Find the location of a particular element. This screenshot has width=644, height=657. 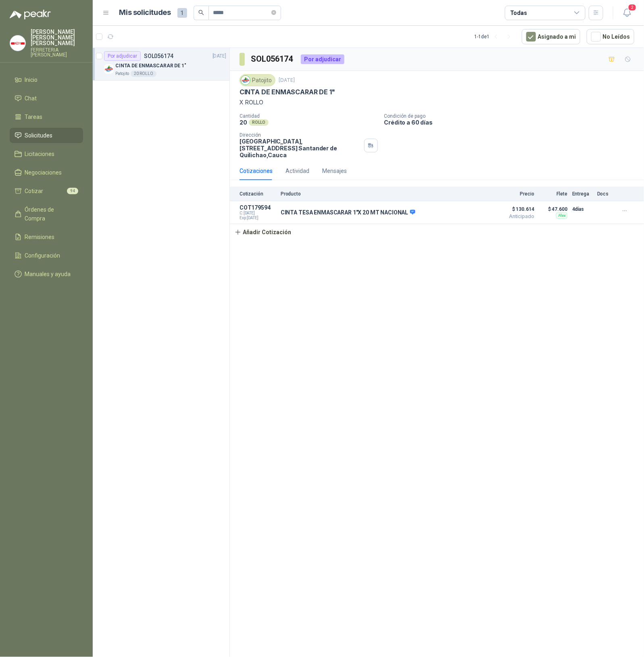

span: Manuales y ayuda is located at coordinates (48, 274).